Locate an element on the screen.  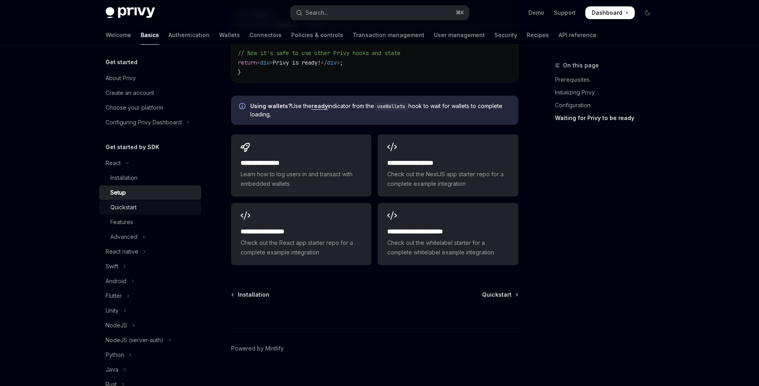
a: Transaction management is located at coordinates (389, 35).